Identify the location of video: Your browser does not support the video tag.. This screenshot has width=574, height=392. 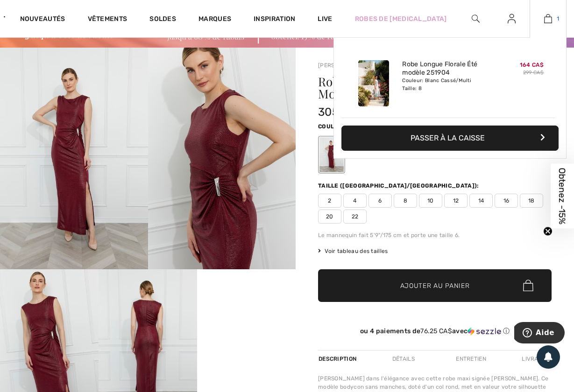
(246, 294).